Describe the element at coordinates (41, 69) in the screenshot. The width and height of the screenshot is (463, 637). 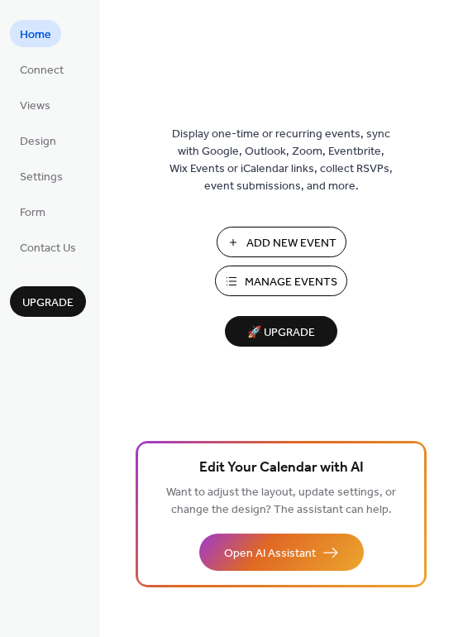
I see `a: Connect` at that location.